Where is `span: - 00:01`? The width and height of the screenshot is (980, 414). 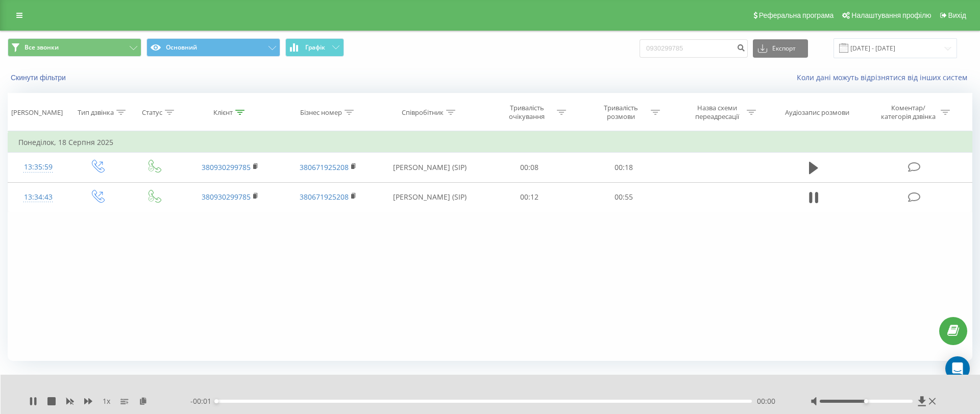 span: - 00:01 is located at coordinates (203, 401).